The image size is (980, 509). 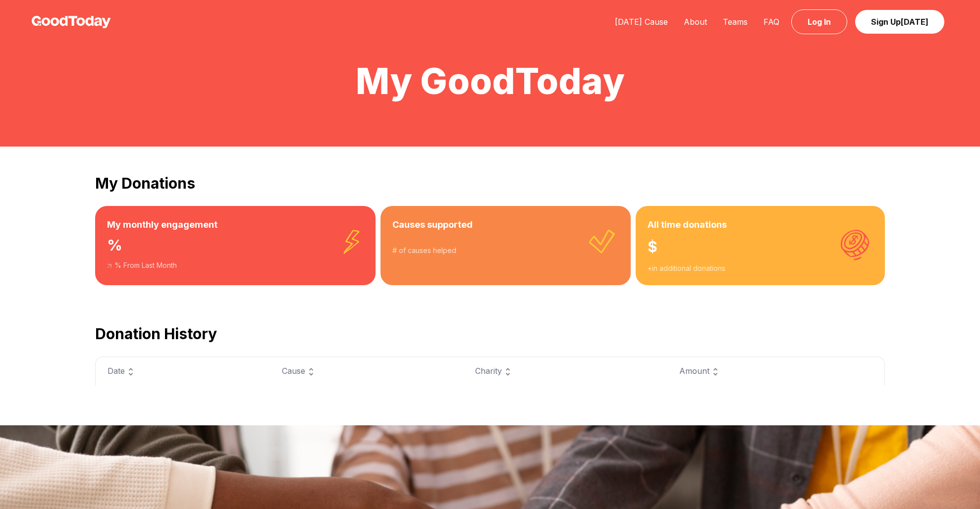 I want to click on div: Cause, so click(x=366, y=372).